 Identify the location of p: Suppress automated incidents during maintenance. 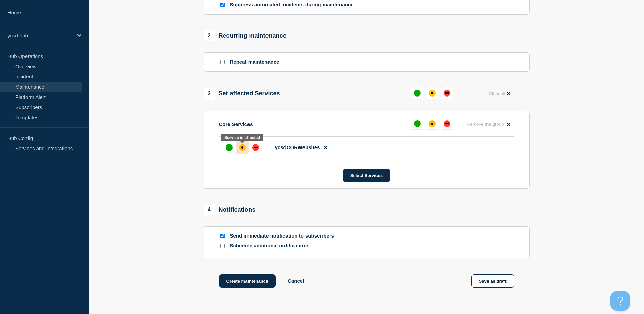
(292, 5).